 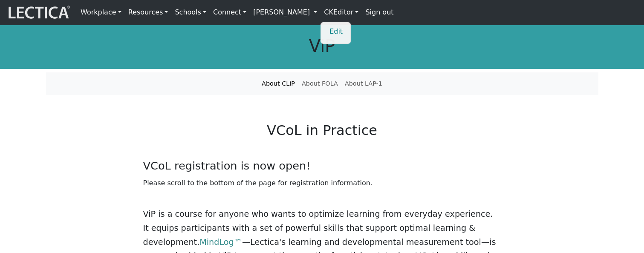 I want to click on h3: VCoL registration is now open!, so click(x=322, y=166).